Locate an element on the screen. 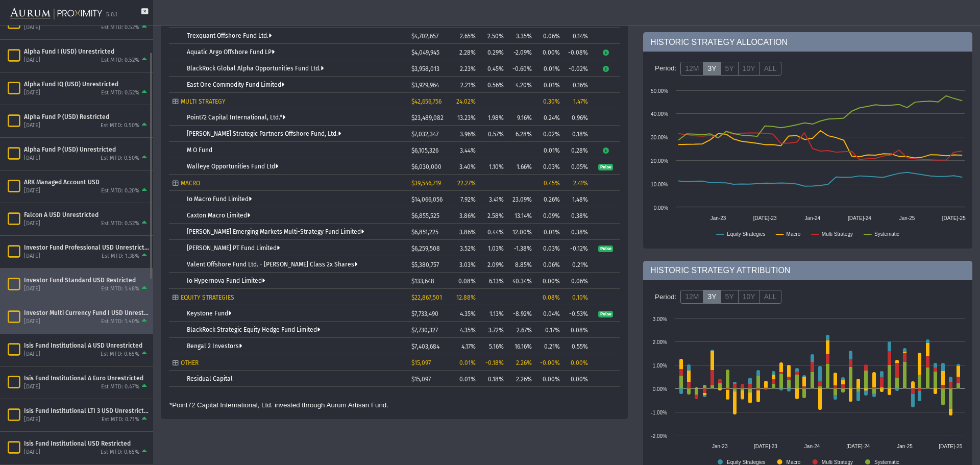  div: Est MTD: 1.38% is located at coordinates (121, 257).